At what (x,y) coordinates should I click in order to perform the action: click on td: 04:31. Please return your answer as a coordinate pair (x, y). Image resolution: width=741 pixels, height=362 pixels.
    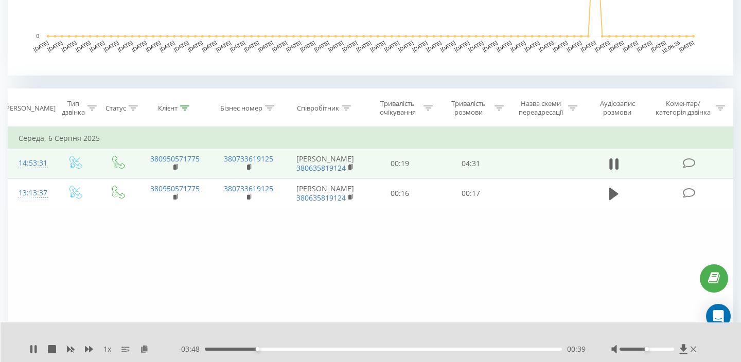
    Looking at the image, I should click on (471, 164).